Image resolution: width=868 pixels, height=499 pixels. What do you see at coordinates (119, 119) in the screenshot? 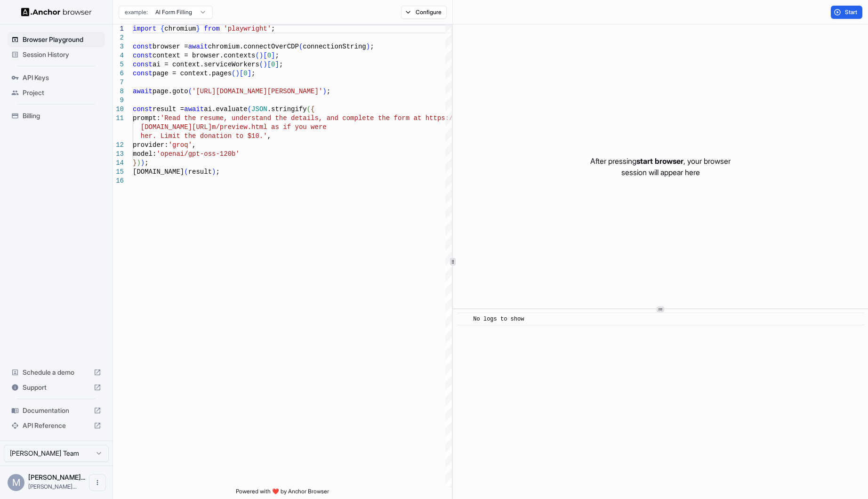
I see `div: 11` at bounding box center [119, 119].